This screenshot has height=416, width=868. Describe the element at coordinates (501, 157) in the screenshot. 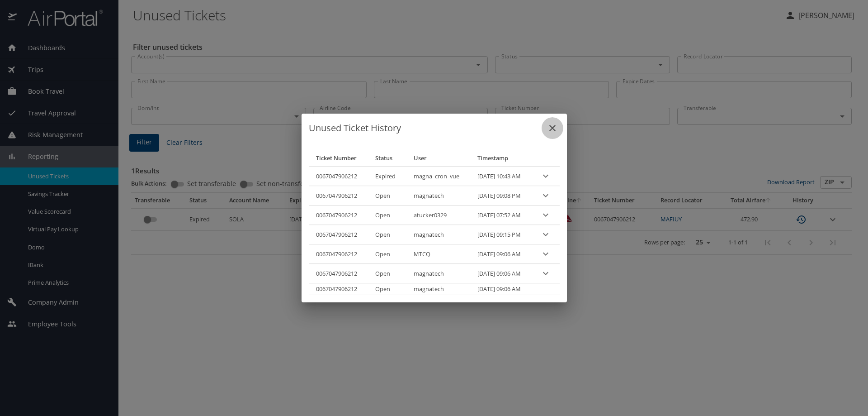

I see `th: Timestamp` at that location.